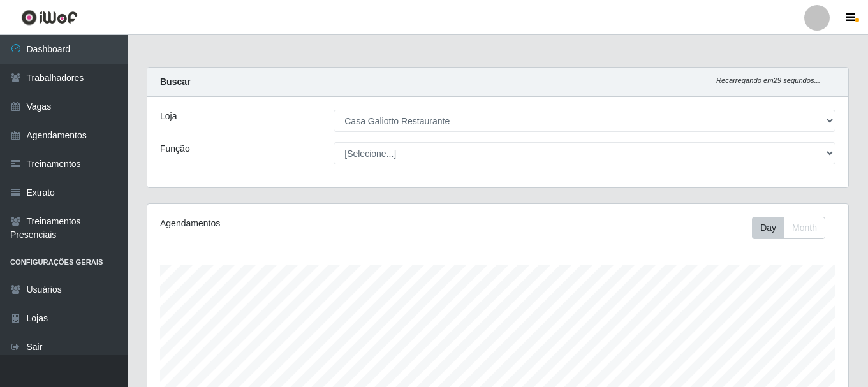 This screenshot has width=868, height=387. What do you see at coordinates (788, 228) in the screenshot?
I see `div: First group` at bounding box center [788, 228].